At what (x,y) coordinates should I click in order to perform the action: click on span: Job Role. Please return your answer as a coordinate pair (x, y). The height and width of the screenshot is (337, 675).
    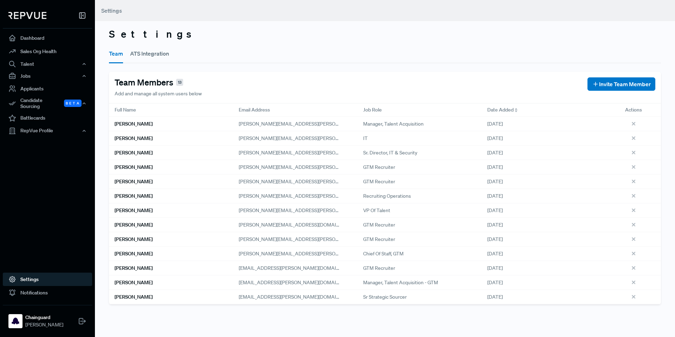
    Looking at the image, I should click on (372, 110).